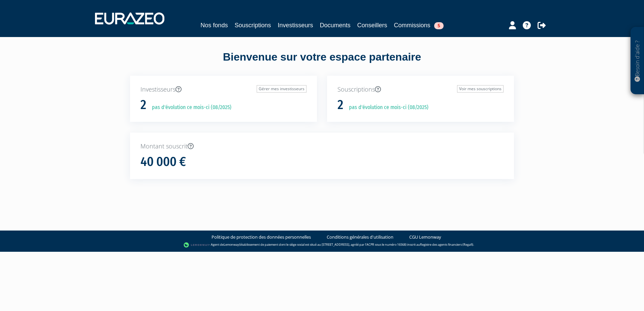 The height and width of the screenshot is (311, 644). What do you see at coordinates (360, 237) in the screenshot?
I see `a: Conditions générales d'utilisation` at bounding box center [360, 237].